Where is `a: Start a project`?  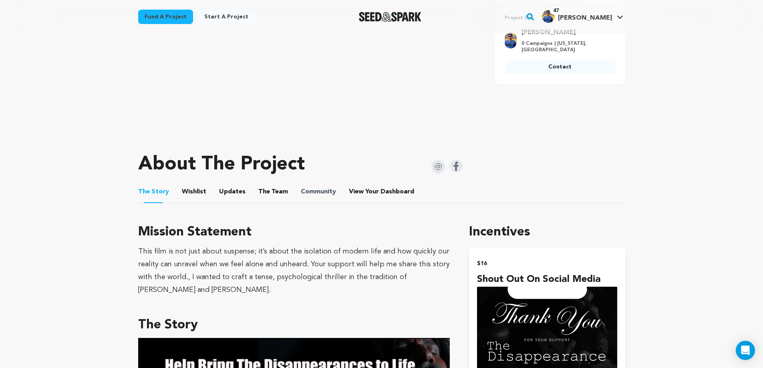
a: Start a project is located at coordinates (226, 17).